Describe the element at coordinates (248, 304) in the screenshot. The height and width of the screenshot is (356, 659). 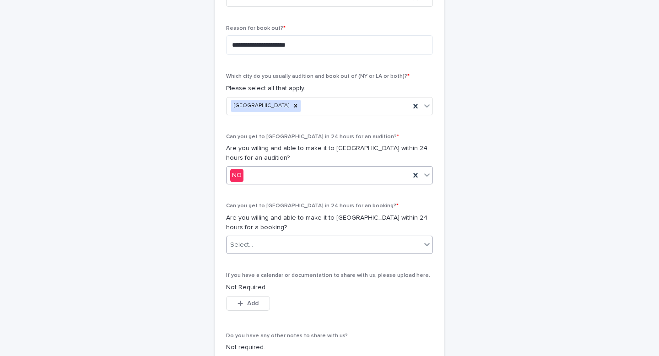
I see `button: Add` at that location.